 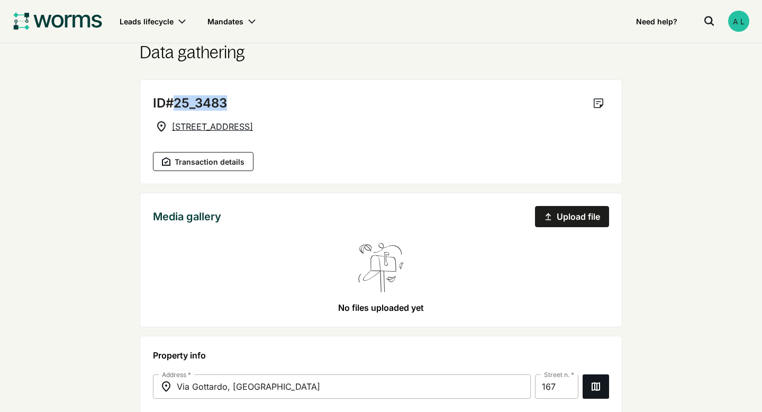 I want to click on p: Mandates, so click(x=228, y=21).